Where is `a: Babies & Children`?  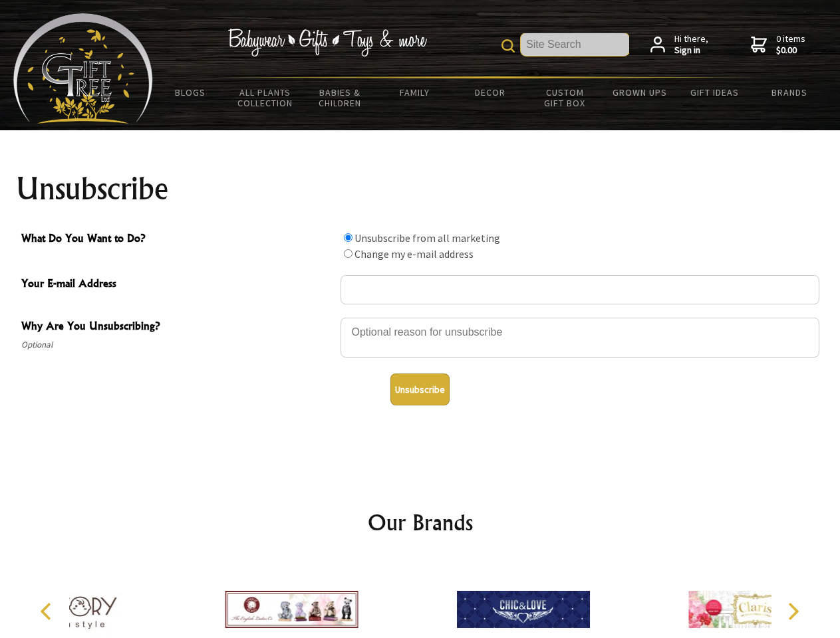
a: Babies & Children is located at coordinates (340, 98).